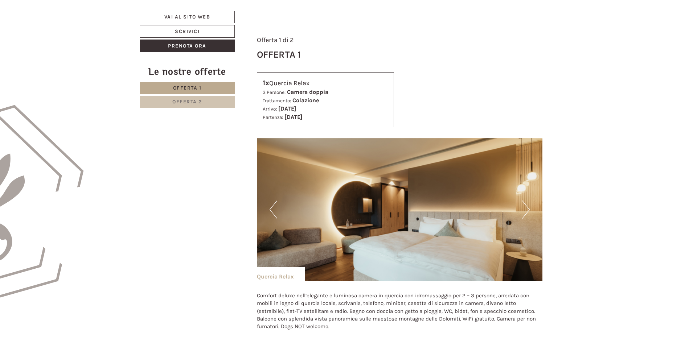  What do you see at coordinates (275, 40) in the screenshot?
I see `span: Offerta 1 di 2` at bounding box center [275, 40].